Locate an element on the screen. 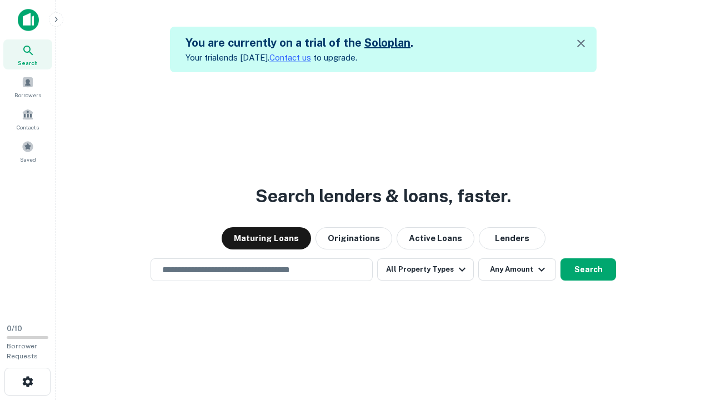 The height and width of the screenshot is (400, 711). button: All Property Types is located at coordinates (426, 270).